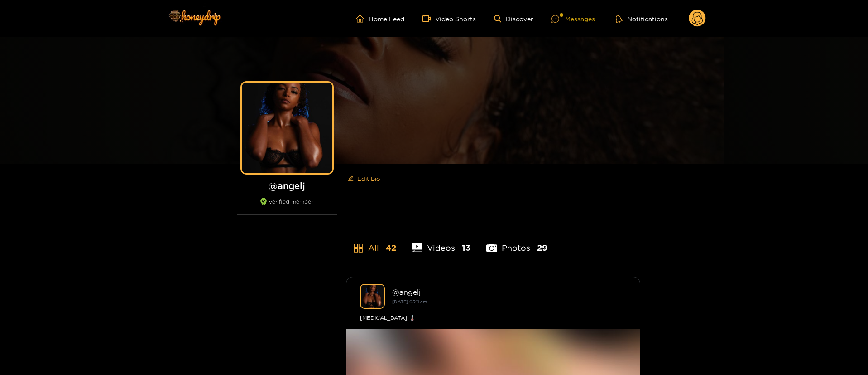  I want to click on span: 42, so click(391, 248).